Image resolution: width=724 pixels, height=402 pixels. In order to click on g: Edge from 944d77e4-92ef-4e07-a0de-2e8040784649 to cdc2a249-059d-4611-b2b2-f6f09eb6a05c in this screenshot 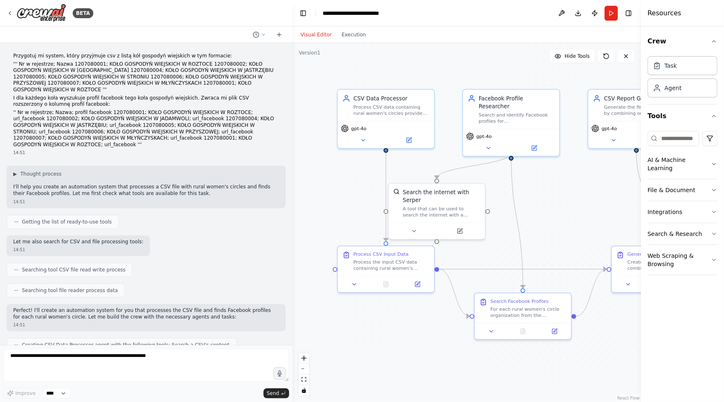, I will do `click(386, 197)`.